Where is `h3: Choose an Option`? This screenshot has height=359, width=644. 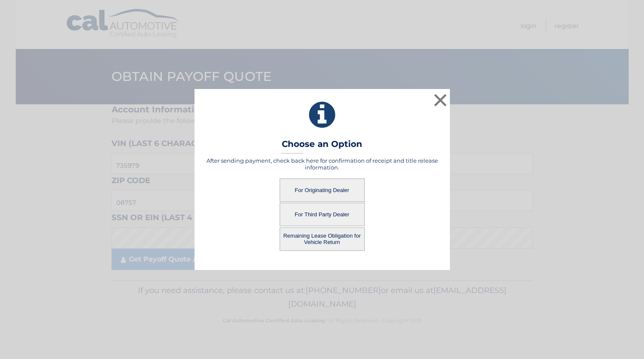 h3: Choose an Option is located at coordinates (322, 146).